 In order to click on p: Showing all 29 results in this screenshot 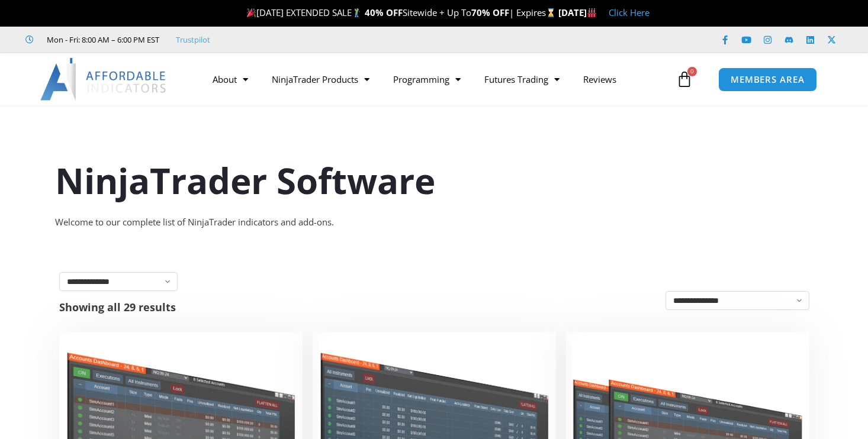, I will do `click(117, 307)`.